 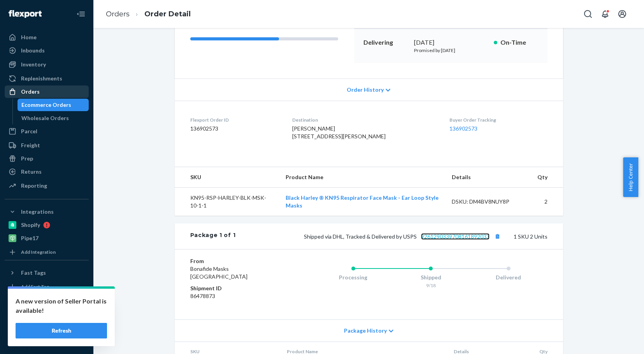 I want to click on th: Qty, so click(x=547, y=177).